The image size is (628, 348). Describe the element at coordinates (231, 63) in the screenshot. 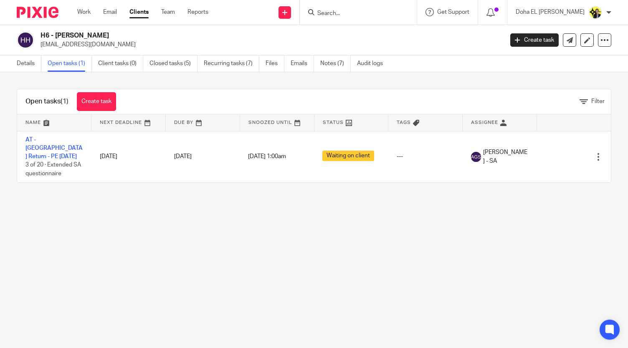

I see `a: Recurring tasks (7)` at that location.